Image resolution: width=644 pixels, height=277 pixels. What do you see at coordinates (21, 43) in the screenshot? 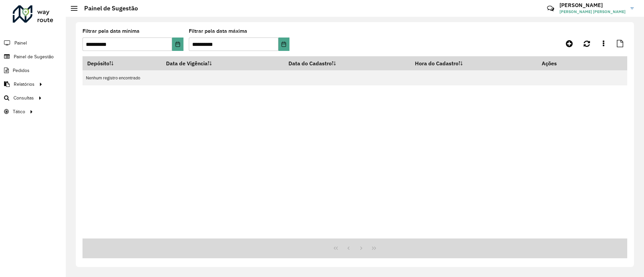
I see `span: Painel` at bounding box center [21, 43].